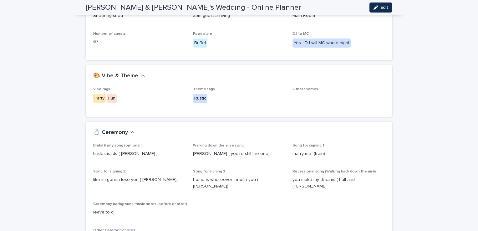  I want to click on span: Song for signing 2, so click(109, 171).